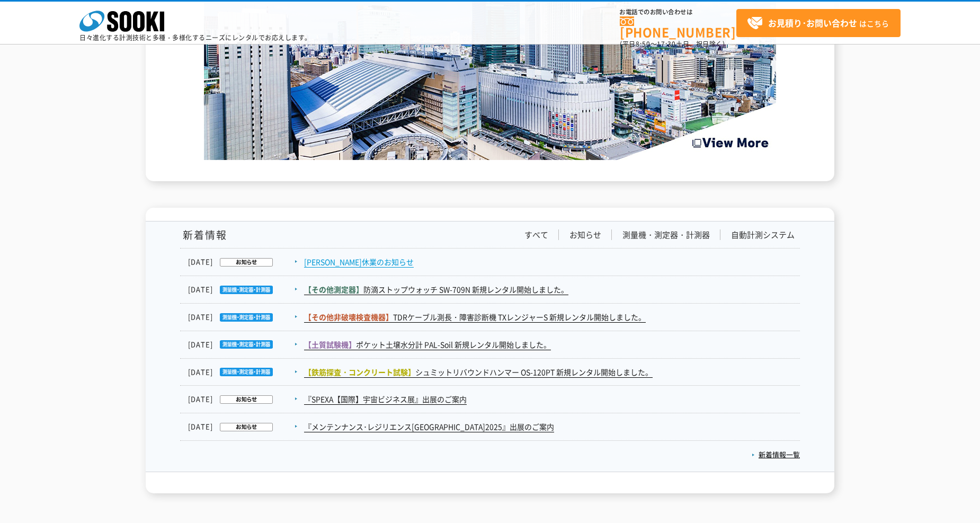 The image size is (980, 523). What do you see at coordinates (490, 153) in the screenshot?
I see `a: Create the Future` at bounding box center [490, 153].